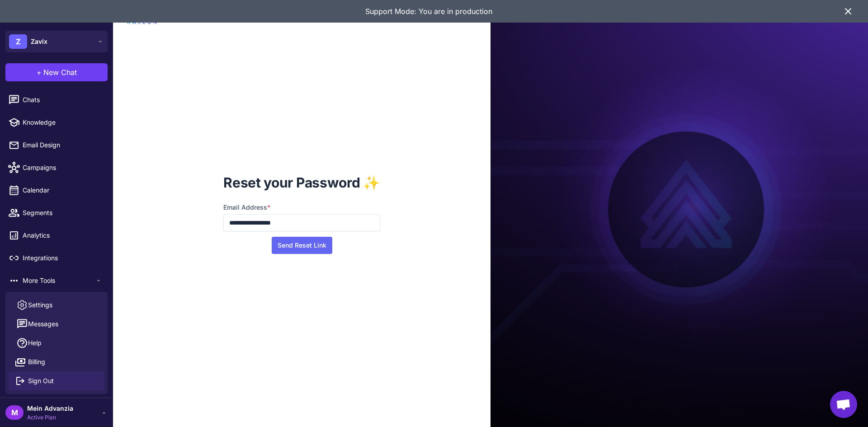 This screenshot has width=868, height=427. I want to click on span: Calendar, so click(63, 190).